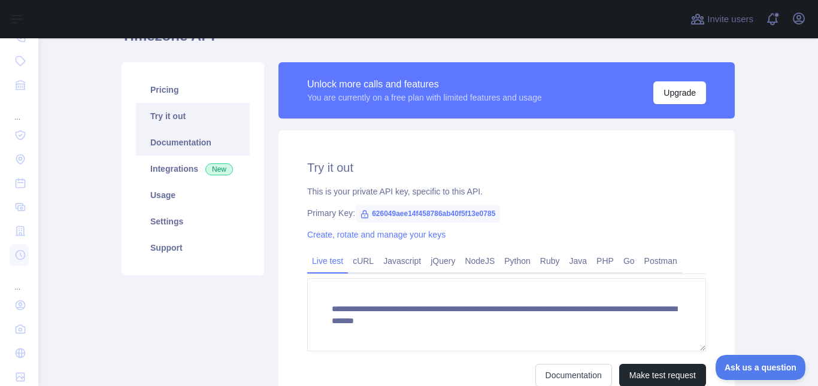  Describe the element at coordinates (193, 195) in the screenshot. I see `a: Usage` at that location.